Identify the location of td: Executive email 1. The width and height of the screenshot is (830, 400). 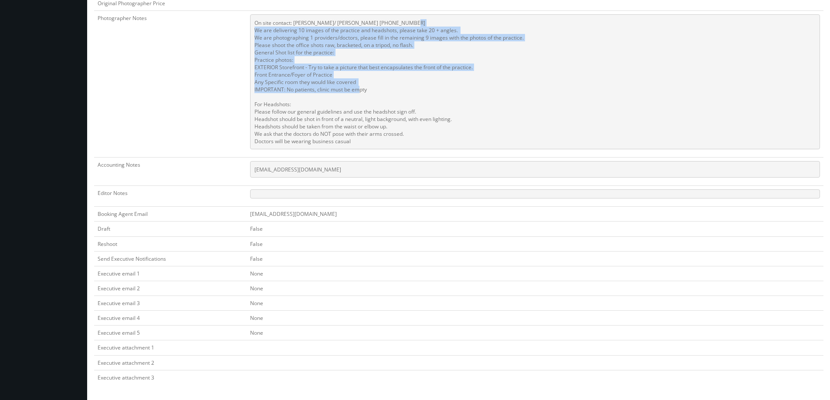
(170, 273).